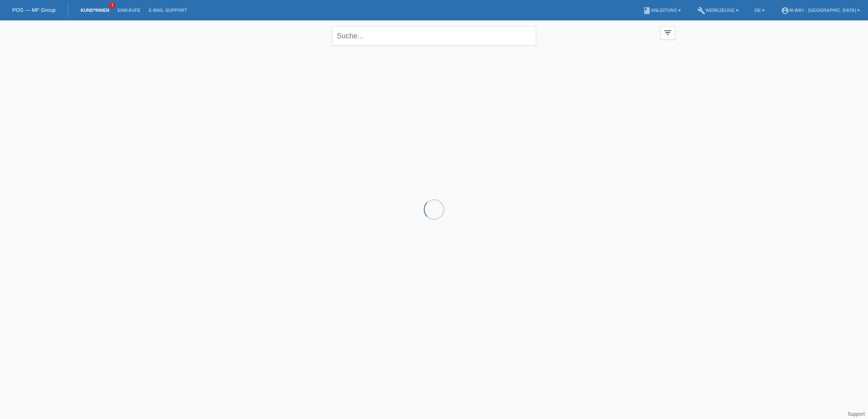  What do you see at coordinates (34, 10) in the screenshot?
I see `a: POS — MF Group` at bounding box center [34, 10].